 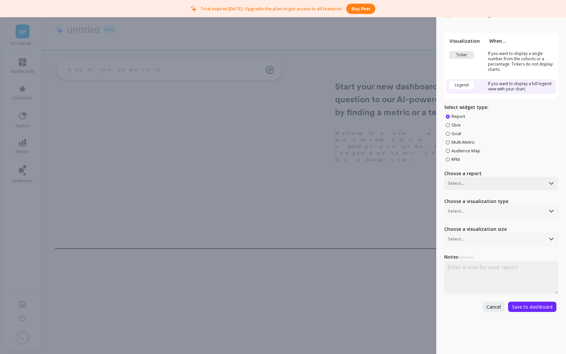 I want to click on label: Choose a report, so click(x=501, y=173).